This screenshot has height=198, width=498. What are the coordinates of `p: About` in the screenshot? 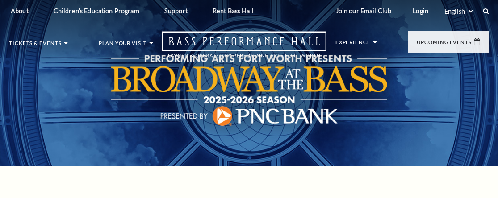 It's located at (20, 11).